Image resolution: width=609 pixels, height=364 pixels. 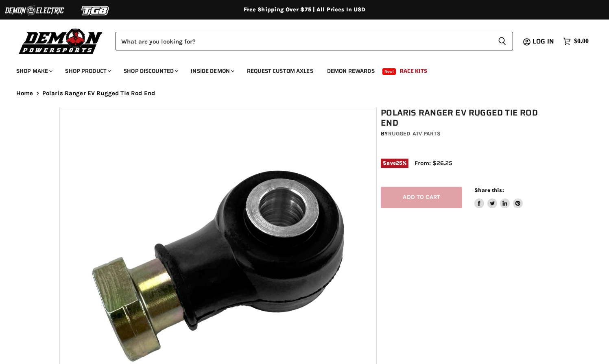 What do you see at coordinates (314, 41) in the screenshot?
I see `form: Product` at bounding box center [314, 41].